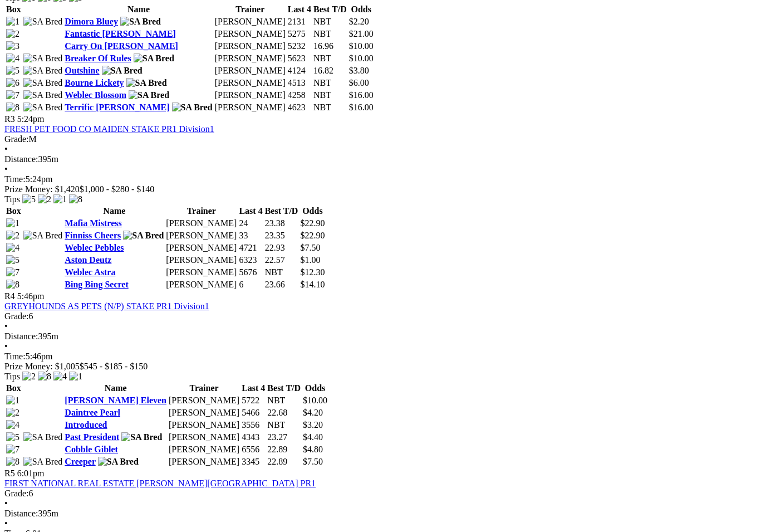 The image size is (766, 532). Describe the element at coordinates (383, 179) in the screenshot. I see `div: 5:24pm` at that location.